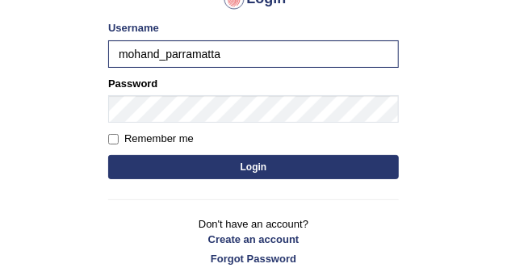 Image resolution: width=507 pixels, height=272 pixels. I want to click on a: Create an account, so click(253, 239).